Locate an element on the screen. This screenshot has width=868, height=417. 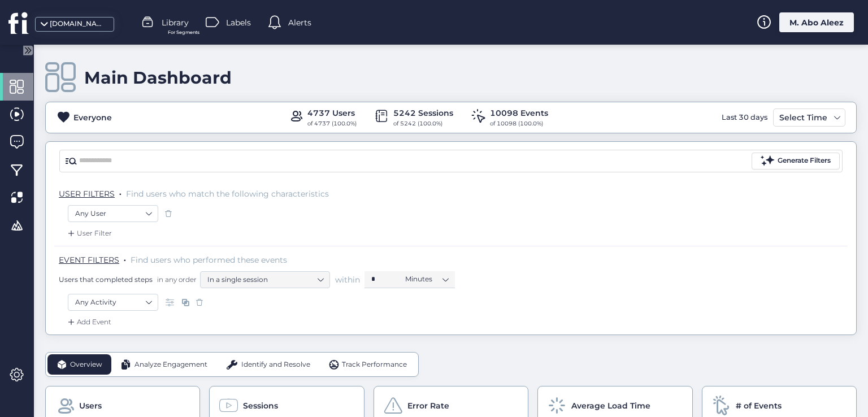
nz-select-item: Any User is located at coordinates (113, 213).